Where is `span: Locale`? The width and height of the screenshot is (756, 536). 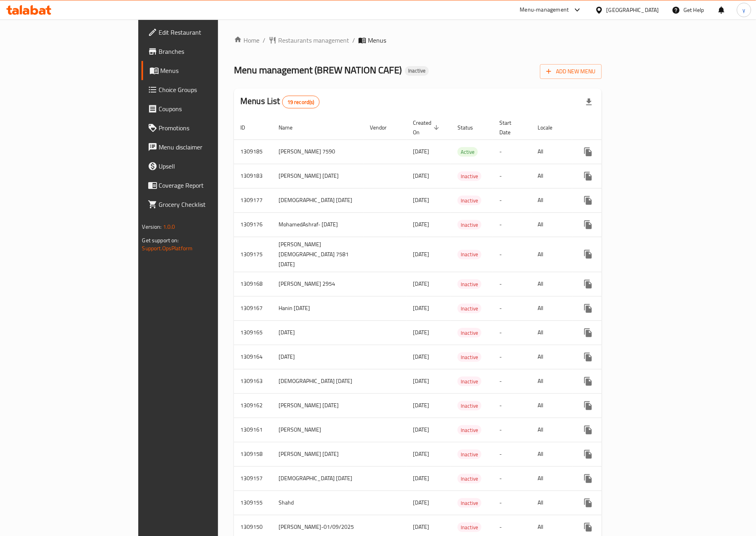 span: Locale is located at coordinates (550, 128).